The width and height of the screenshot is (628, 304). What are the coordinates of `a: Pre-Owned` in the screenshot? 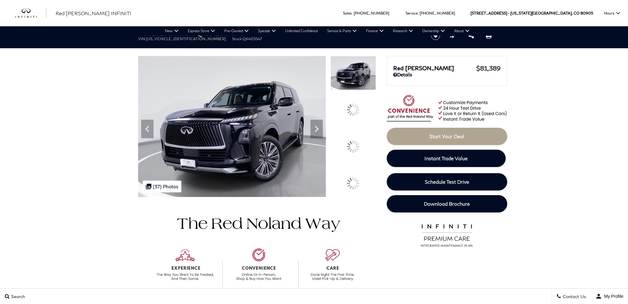 It's located at (236, 31).